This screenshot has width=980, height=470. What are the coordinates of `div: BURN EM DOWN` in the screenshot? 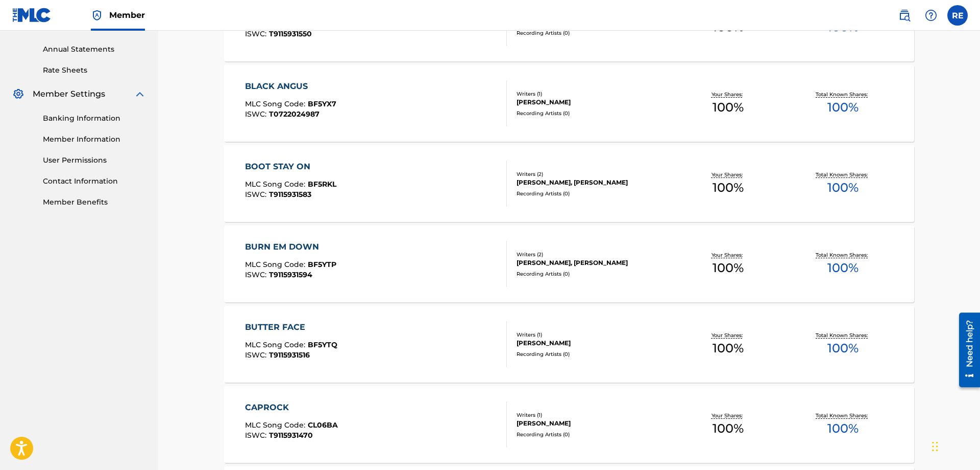 It's located at (291, 247).